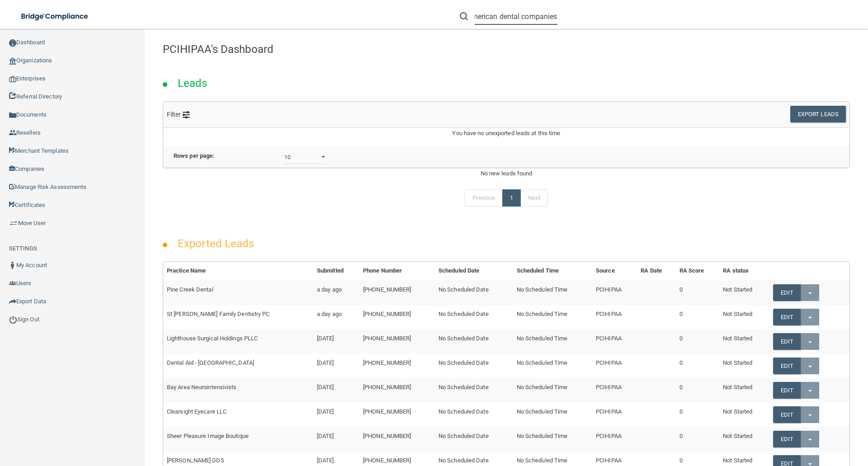 This screenshot has width=868, height=466. I want to click on h2: Leads, so click(193, 83).